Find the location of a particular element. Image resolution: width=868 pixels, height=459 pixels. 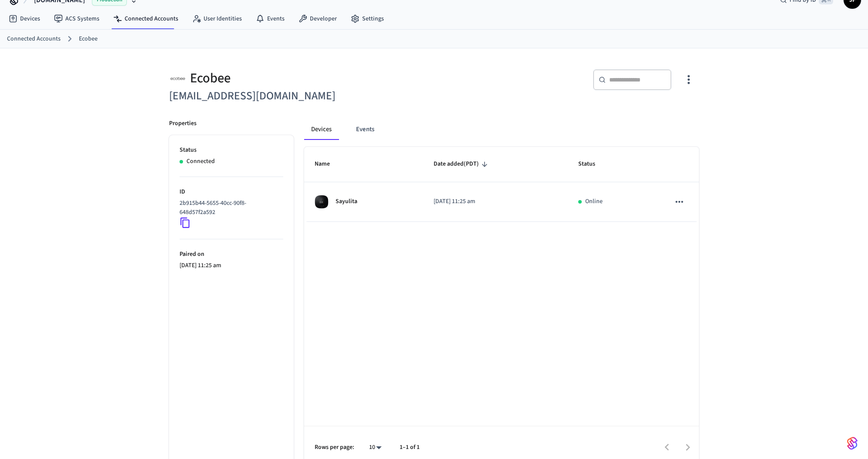

a: Developer is located at coordinates (317, 19).